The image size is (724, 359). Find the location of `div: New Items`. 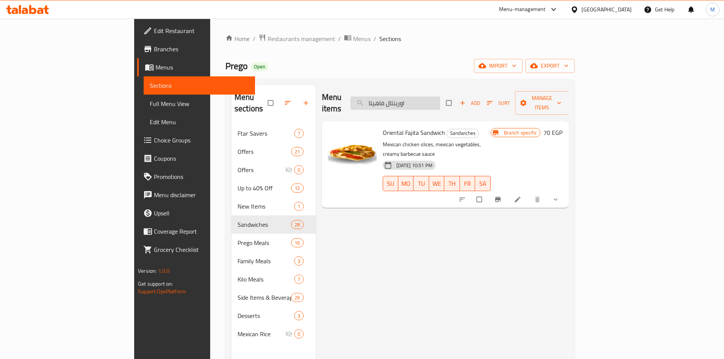

div: New Items is located at coordinates (266, 206).